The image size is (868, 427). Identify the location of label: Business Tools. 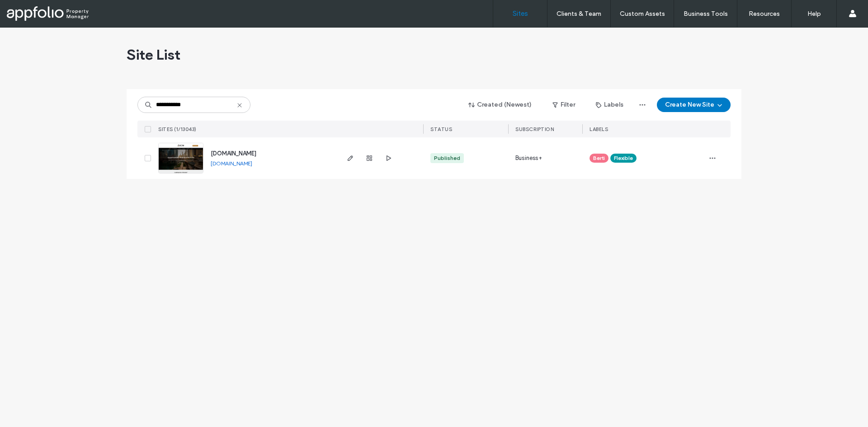
(706, 13).